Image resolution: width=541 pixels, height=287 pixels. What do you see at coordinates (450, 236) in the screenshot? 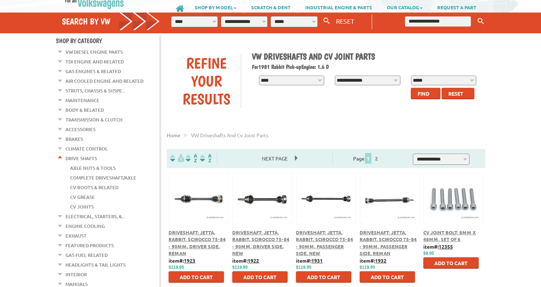
I see `a: CV Joint Bolt: 8mm x 48mm, Set of 6` at bounding box center [450, 236].